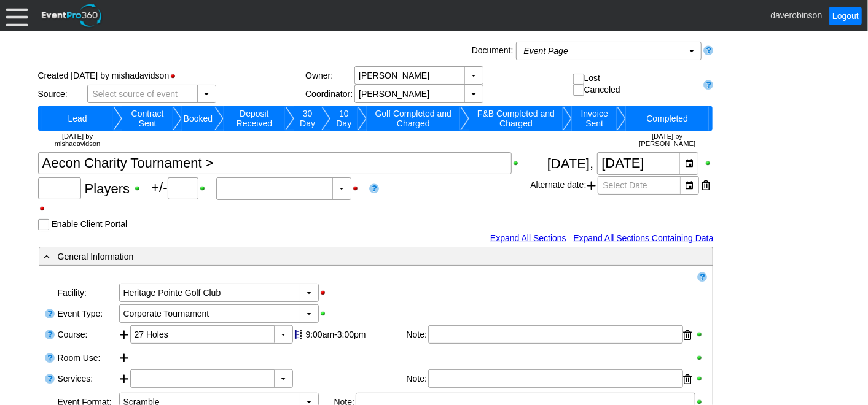 The image size is (868, 405). What do you see at coordinates (326, 293) in the screenshot?
I see `div: Hide Facility when printing; click to show Facility when printing.` at bounding box center [326, 293].